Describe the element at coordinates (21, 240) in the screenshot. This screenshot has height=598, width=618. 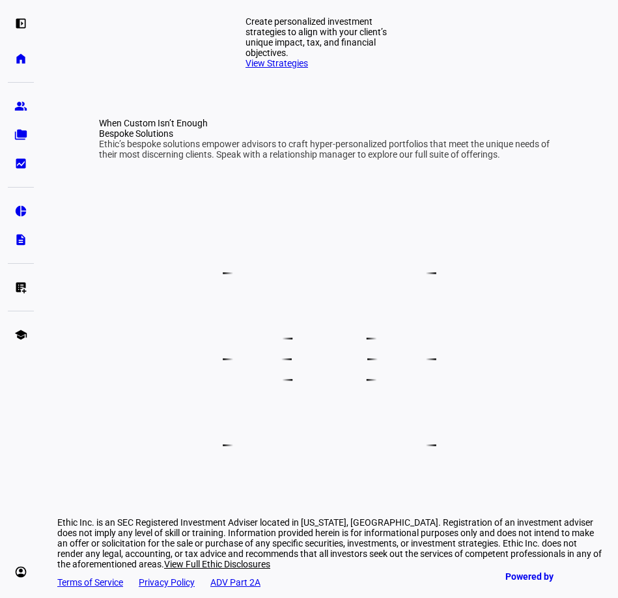
I see `a: description` at that location.